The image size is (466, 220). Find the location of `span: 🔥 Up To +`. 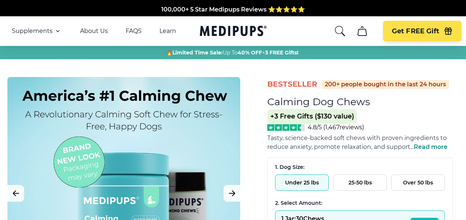

span: 🔥 Up To + is located at coordinates (232, 53).